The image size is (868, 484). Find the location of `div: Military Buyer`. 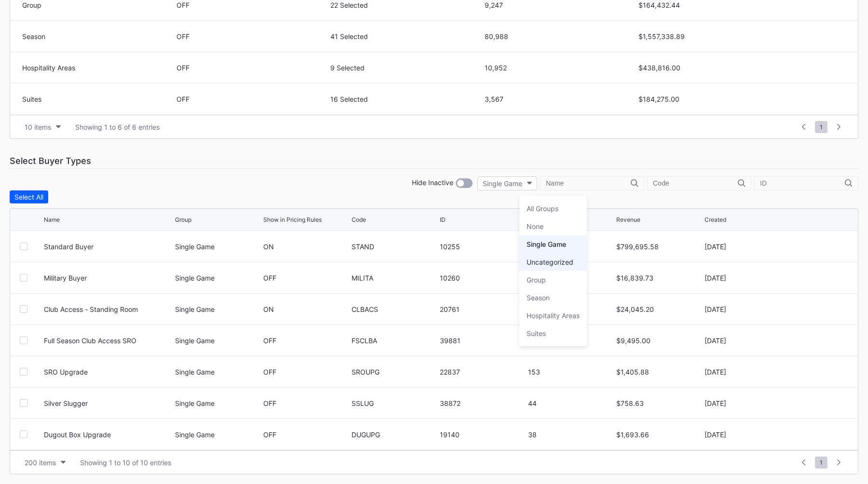

div: Military Buyer is located at coordinates (108, 277).